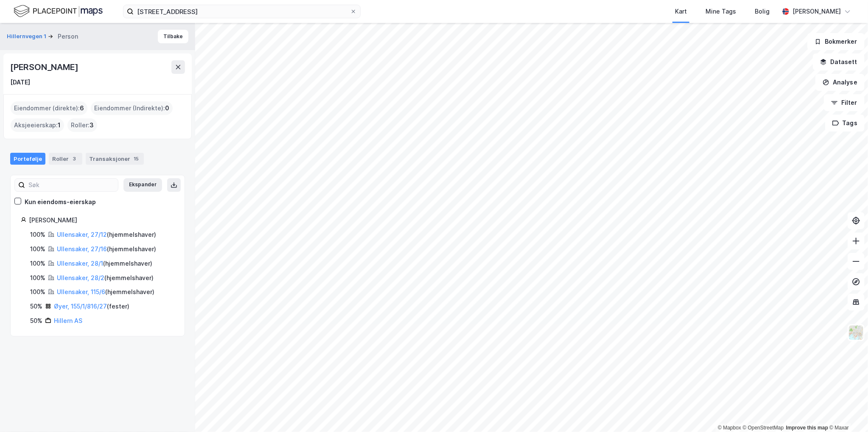 The image size is (868, 432). What do you see at coordinates (59, 125) in the screenshot?
I see `span: 1` at bounding box center [59, 125].